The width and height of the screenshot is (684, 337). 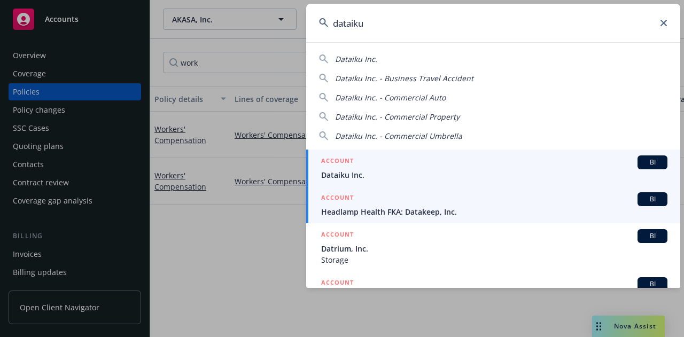 I want to click on a: ACCOUNTBI, so click(x=493, y=295).